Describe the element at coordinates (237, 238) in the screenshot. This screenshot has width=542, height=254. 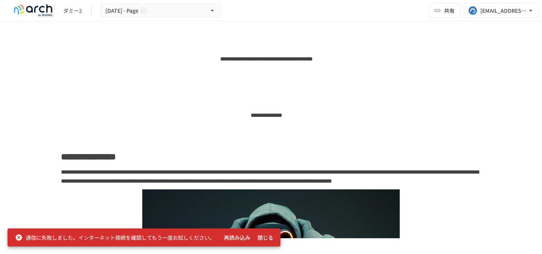
I see `button: 再読み込み` at that location.